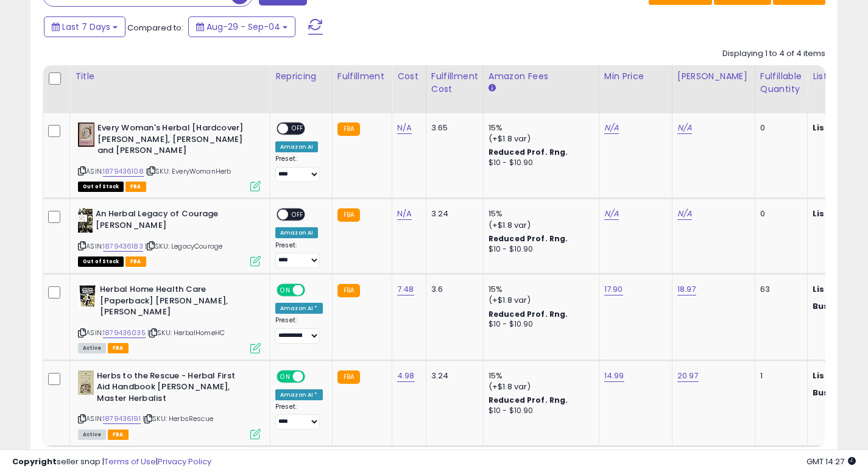 This screenshot has height=474, width=868. I want to click on span: | SKU: HerbsRescue, so click(178, 418).